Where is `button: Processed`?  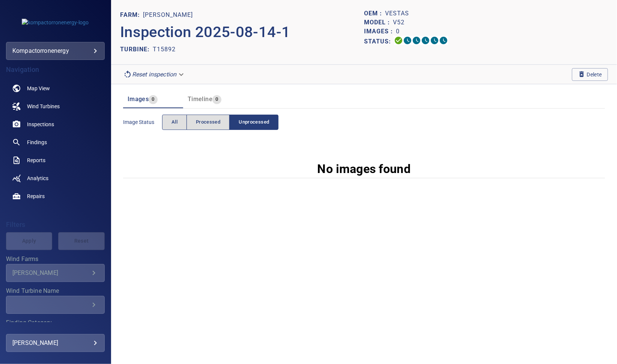
button: Processed is located at coordinates (208, 122).